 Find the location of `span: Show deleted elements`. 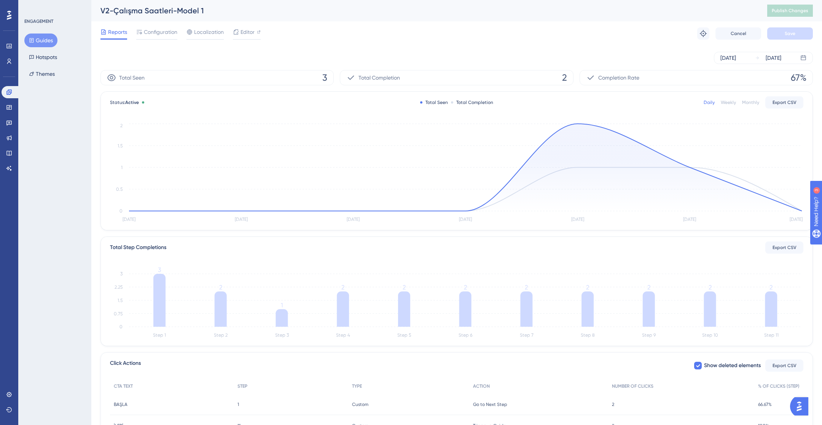

span: Show deleted elements is located at coordinates (733, 366).